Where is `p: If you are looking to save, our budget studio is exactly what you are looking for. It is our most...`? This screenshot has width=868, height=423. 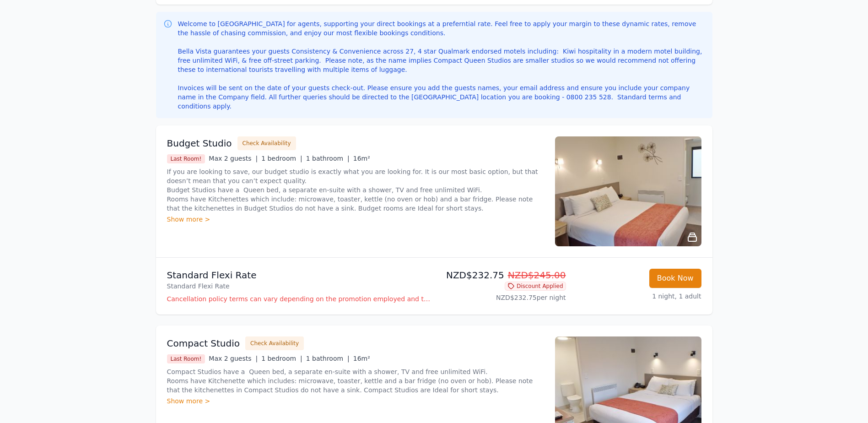
p: If you are looking to save, our budget studio is exactly what you are looking for. It is our most... is located at coordinates (355, 190).